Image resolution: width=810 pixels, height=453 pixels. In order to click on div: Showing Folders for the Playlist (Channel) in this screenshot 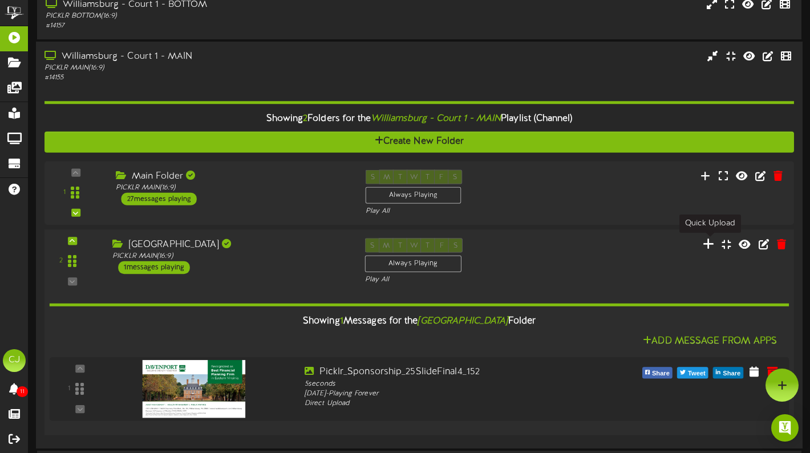, I will do `click(419, 119)`.